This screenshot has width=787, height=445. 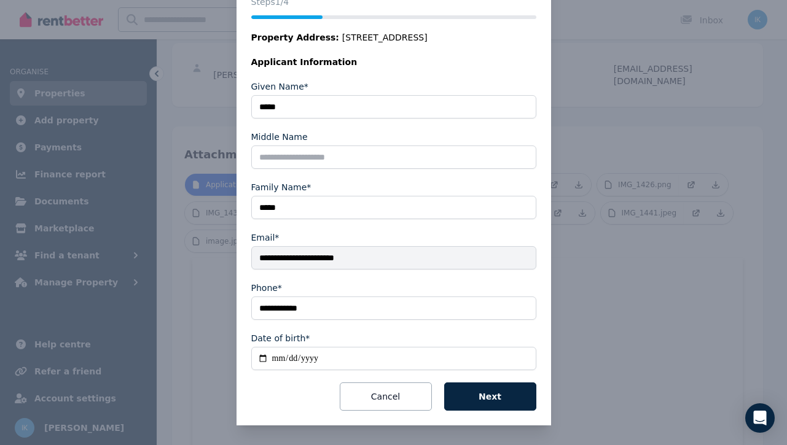 What do you see at coordinates (386, 397) in the screenshot?
I see `button: Cancel` at bounding box center [386, 397].